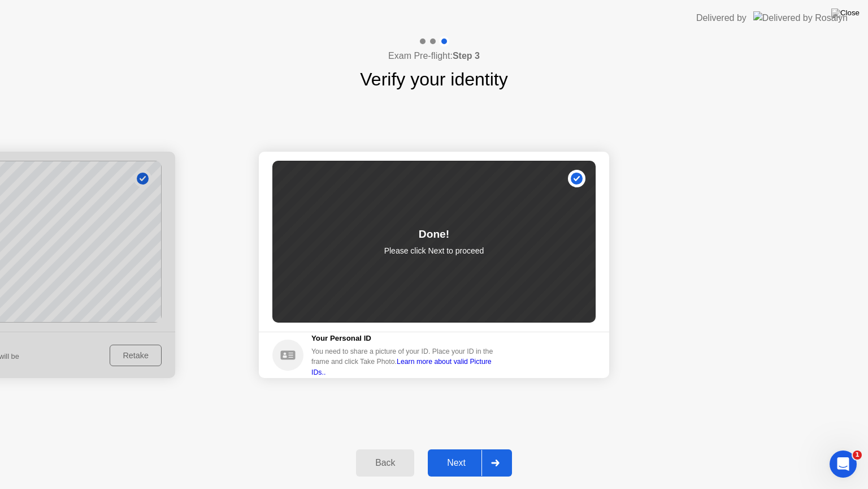 The image size is (868, 489). Describe the element at coordinates (406, 362) in the screenshot. I see `div: You need to share a picture of your ID. Place your ID in the frame and click Take Photo.` at that location.